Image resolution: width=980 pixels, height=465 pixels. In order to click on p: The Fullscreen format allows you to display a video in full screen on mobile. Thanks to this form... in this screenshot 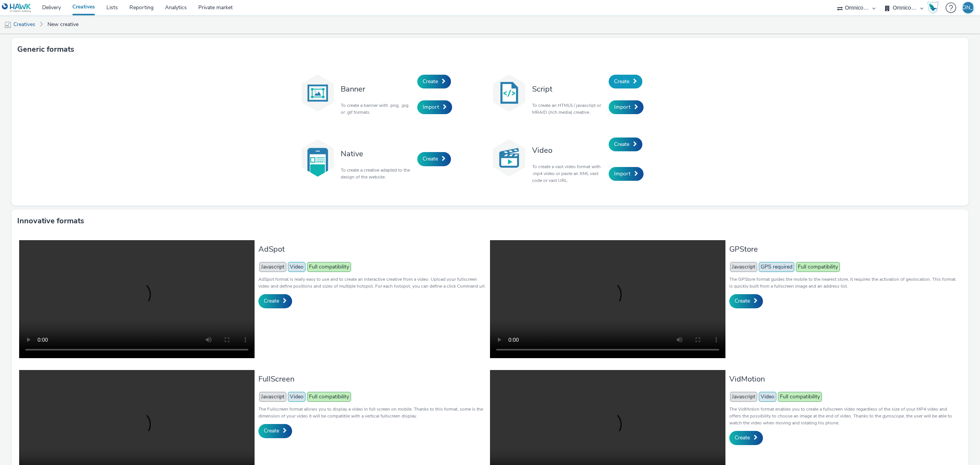, I will do `click(372, 412)`.